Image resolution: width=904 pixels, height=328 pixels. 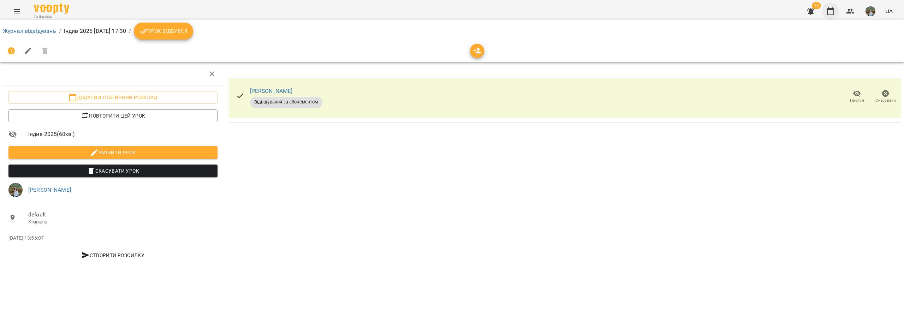 I want to click on span: Скасувати Урок, so click(x=113, y=171).